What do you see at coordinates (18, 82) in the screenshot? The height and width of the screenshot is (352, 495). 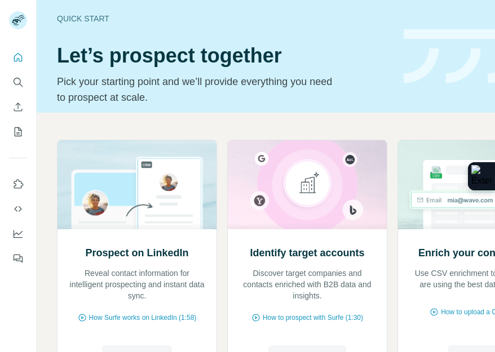 I see `button: Search` at bounding box center [18, 82].